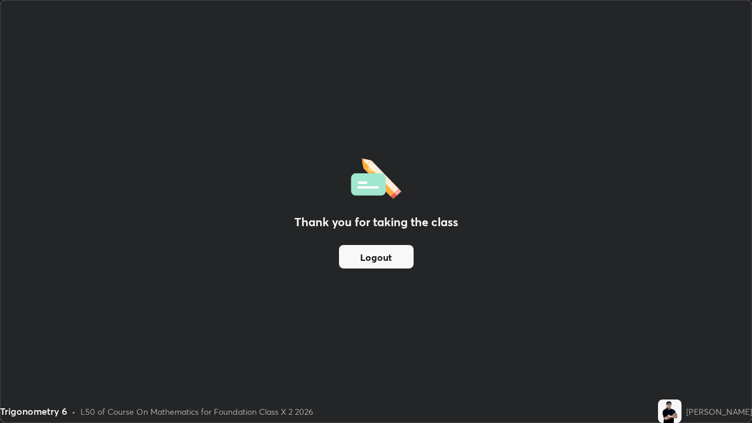 This screenshot has height=423, width=752. What do you see at coordinates (670, 411) in the screenshot?
I see `img: deab58f019554190b94dbb1f509c7ae8.jpg` at bounding box center [670, 411].